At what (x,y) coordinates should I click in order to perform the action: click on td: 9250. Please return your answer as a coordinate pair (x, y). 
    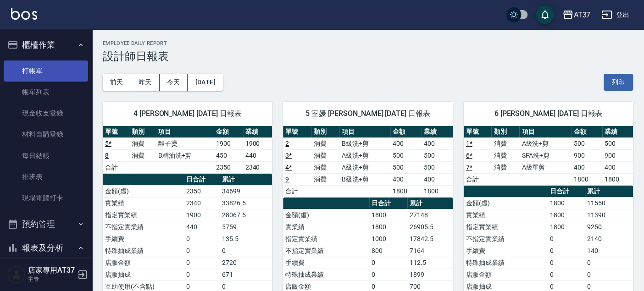
    Looking at the image, I should click on (609, 227).